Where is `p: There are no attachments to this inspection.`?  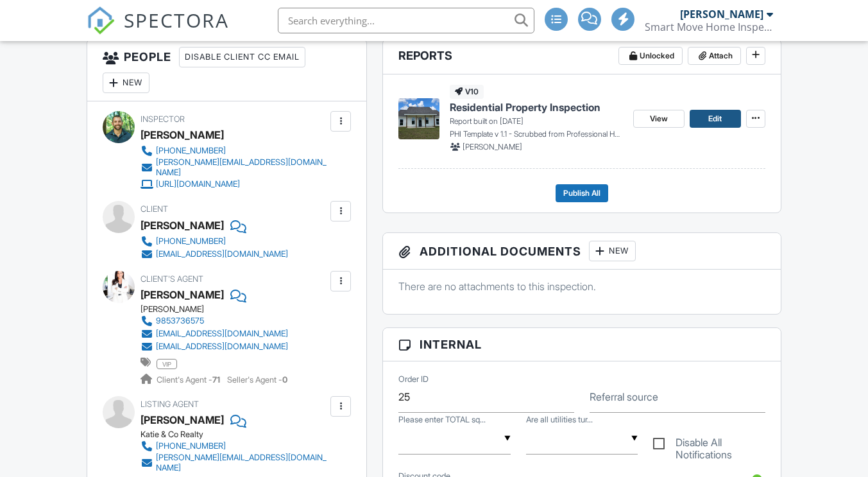 p: There are no attachments to this inspection. is located at coordinates (581, 286).